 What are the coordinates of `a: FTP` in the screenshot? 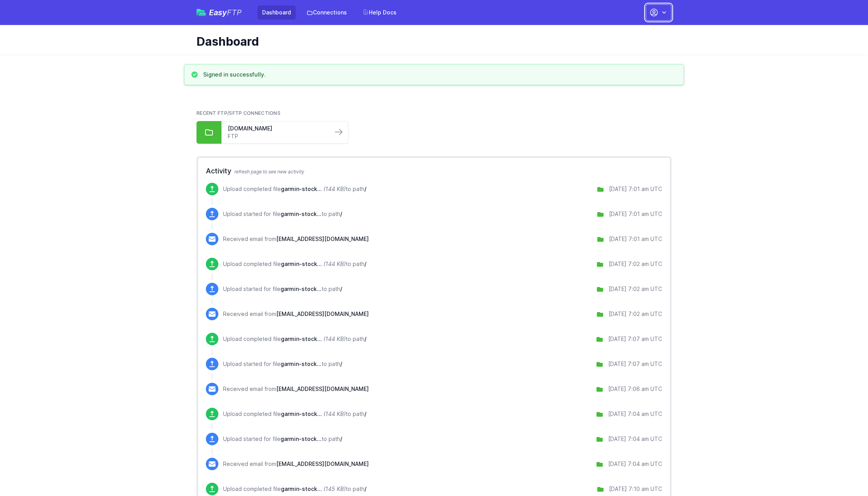 It's located at (277, 136).